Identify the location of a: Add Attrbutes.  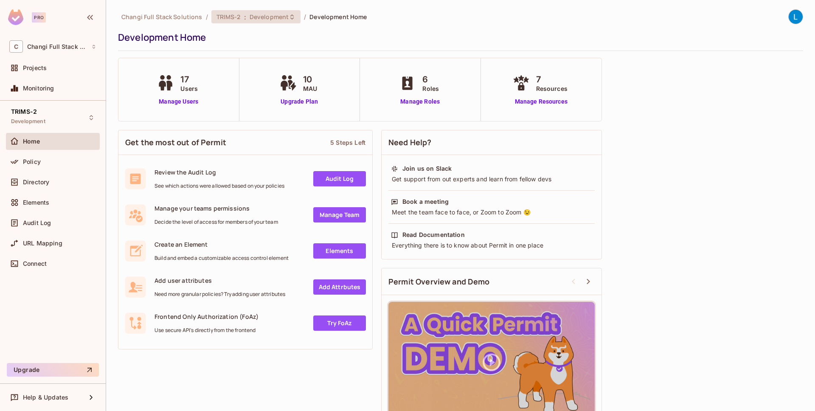
(340, 287).